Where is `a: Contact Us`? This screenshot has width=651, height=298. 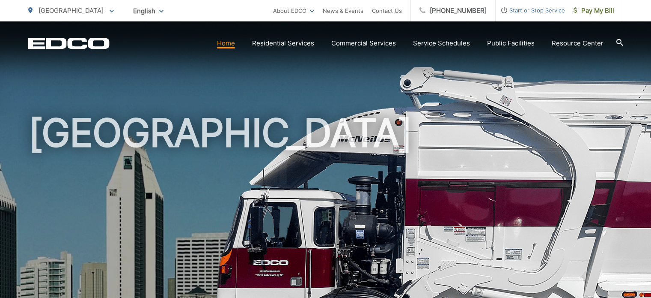
a: Contact Us is located at coordinates (387, 11).